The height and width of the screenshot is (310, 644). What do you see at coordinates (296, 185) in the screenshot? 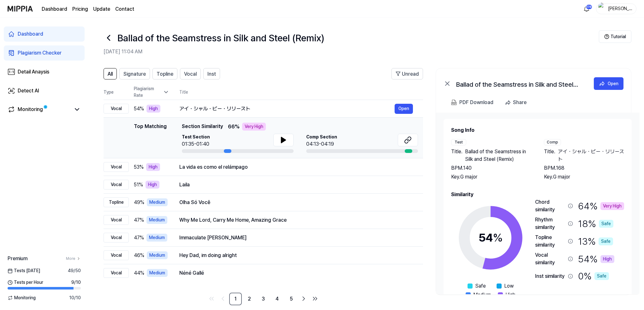
I see `div: Laila` at bounding box center [296, 185].